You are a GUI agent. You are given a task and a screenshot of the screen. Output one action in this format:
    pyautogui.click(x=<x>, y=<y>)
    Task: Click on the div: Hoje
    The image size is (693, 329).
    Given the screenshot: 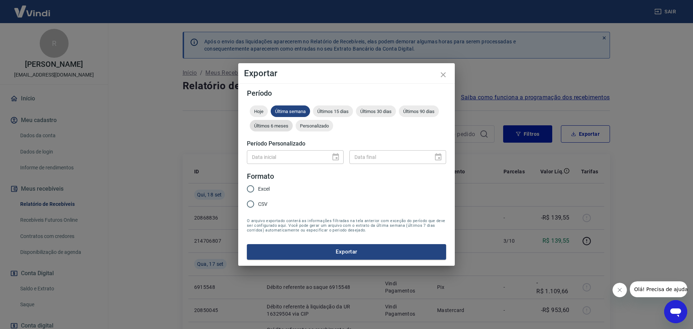 What is the action you would take?
    pyautogui.click(x=259, y=111)
    